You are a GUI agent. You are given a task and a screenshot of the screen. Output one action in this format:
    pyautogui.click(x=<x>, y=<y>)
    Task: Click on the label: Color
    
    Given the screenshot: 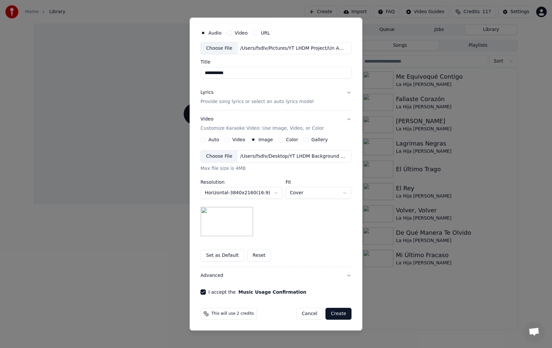 What is the action you would take?
    pyautogui.click(x=292, y=140)
    